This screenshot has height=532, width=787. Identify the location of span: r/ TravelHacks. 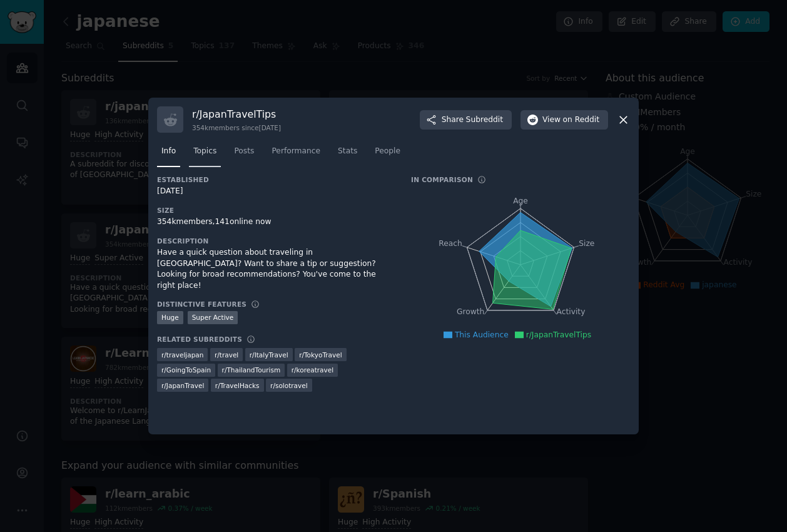
(238, 386).